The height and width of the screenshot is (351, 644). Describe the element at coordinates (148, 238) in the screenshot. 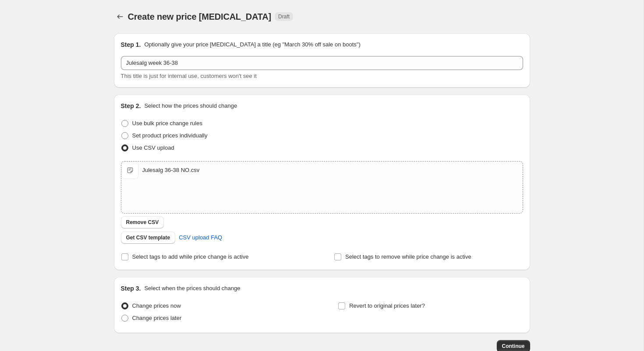

I see `span: Get CSV template` at that location.